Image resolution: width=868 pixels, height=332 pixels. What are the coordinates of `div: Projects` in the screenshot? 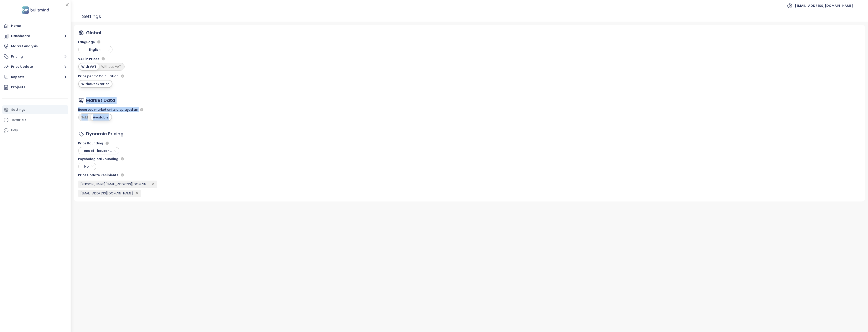 It's located at (18, 87).